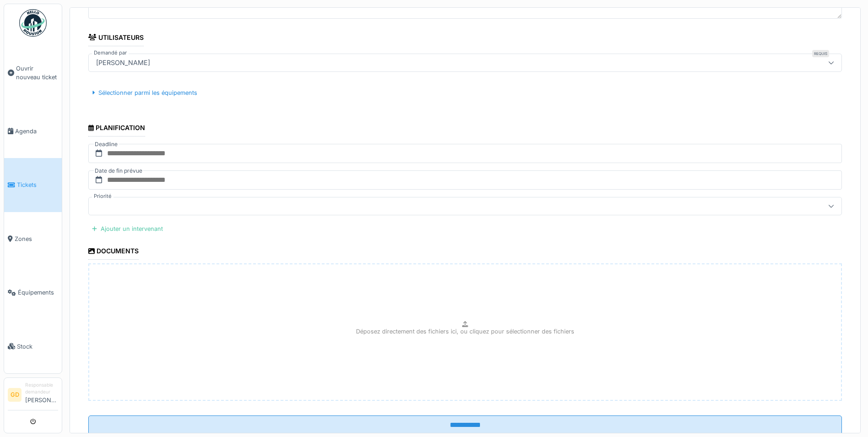  I want to click on div: Utilisateurs, so click(116, 39).